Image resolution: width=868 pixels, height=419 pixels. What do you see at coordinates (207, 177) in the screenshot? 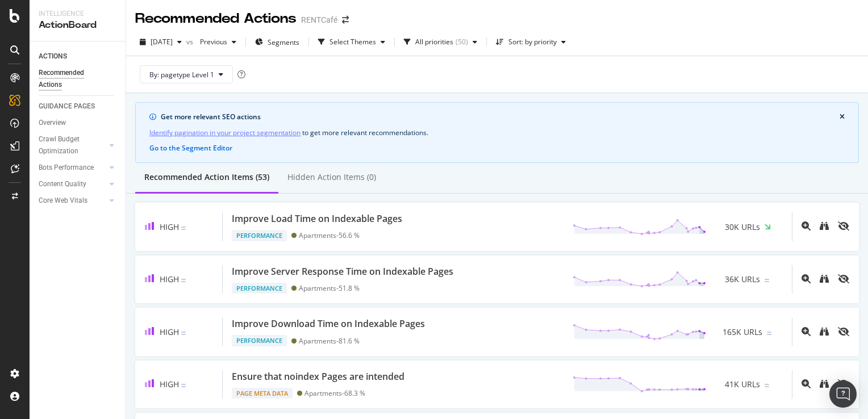
I see `div: Recommended Action Items (53)` at bounding box center [207, 177].